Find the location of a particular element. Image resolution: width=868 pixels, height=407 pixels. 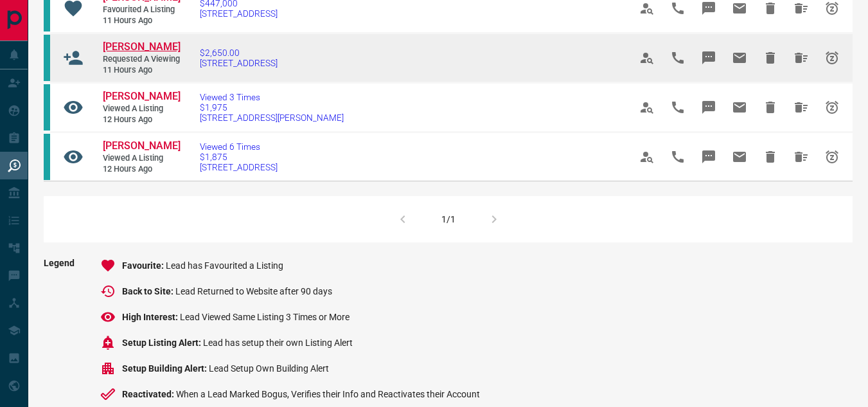

span: Hide All from Yasaman Yasoubi is located at coordinates (801, 58).